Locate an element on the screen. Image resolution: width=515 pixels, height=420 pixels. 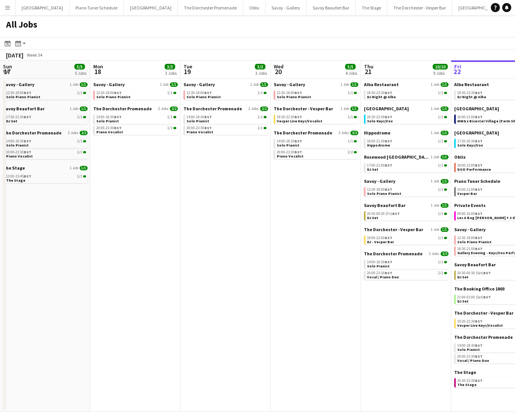
span: 19:30-22:30 is located at coordinates (469, 321).